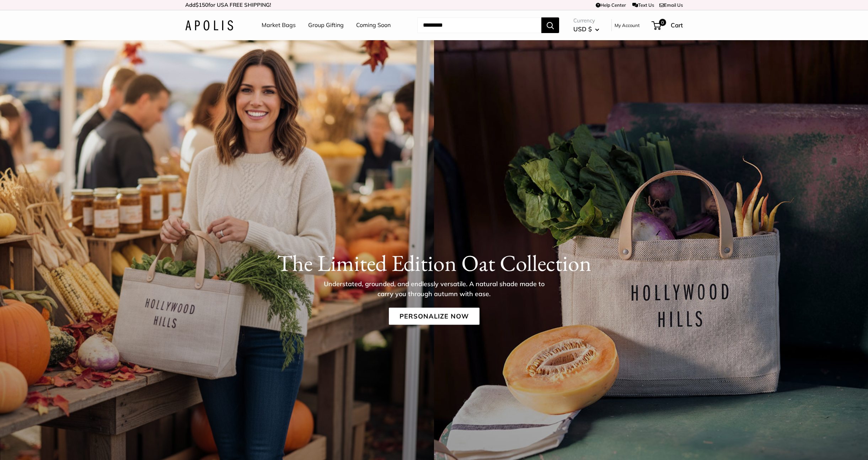 The width and height of the screenshot is (868, 460). I want to click on a: Email Us, so click(672, 5).